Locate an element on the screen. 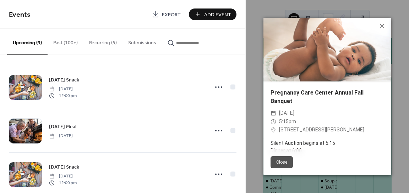 The height and width of the screenshot is (193, 409). span: 5:15pm is located at coordinates (288, 122).